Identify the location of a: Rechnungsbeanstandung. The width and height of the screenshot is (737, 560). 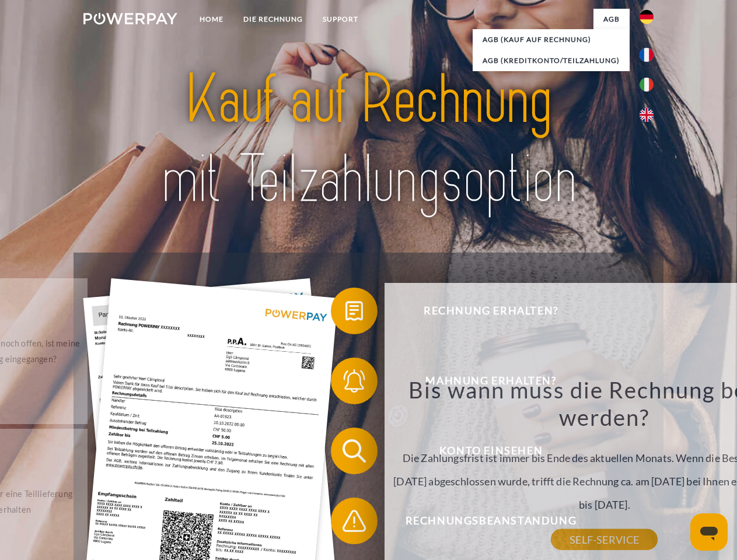
(483, 520).